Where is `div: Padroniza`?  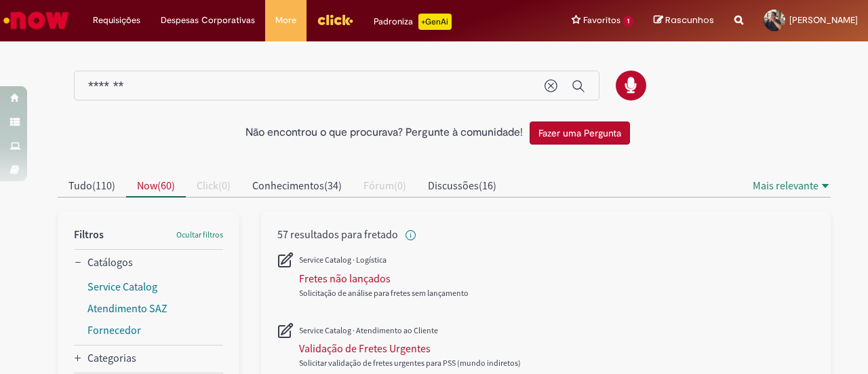
div: Padroniza is located at coordinates (412, 22).